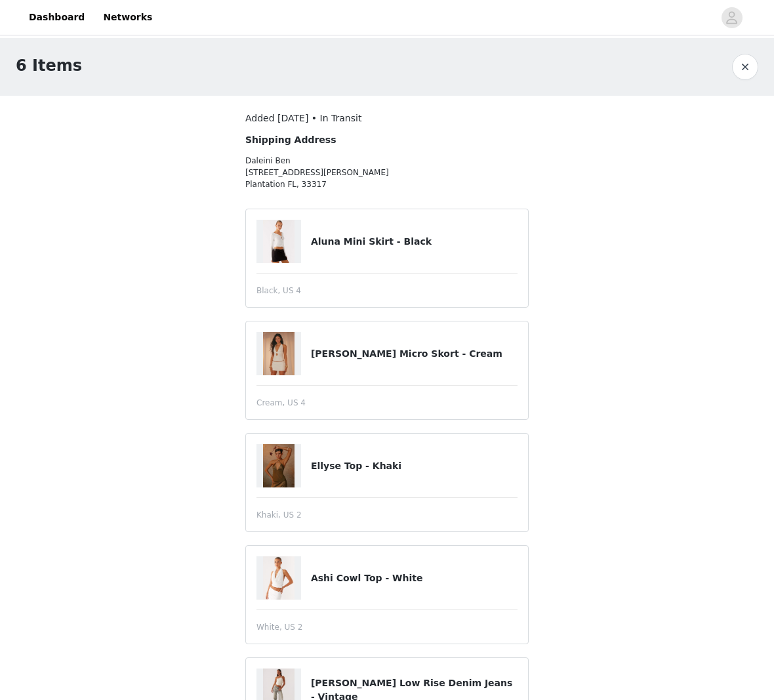 The height and width of the screenshot is (700, 774). I want to click on span: Khaki, US 2, so click(279, 515).